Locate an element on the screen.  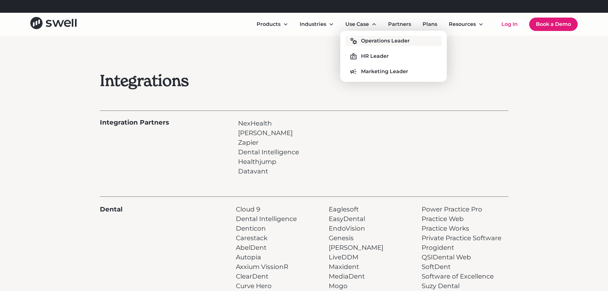
a: Partners is located at coordinates (400, 24).